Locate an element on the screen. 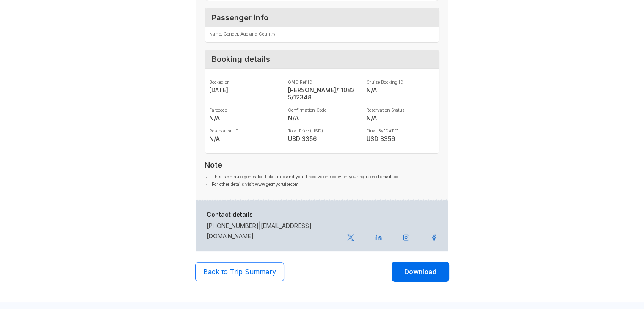 The width and height of the screenshot is (644, 309). h3: Note is located at coordinates (322, 165).